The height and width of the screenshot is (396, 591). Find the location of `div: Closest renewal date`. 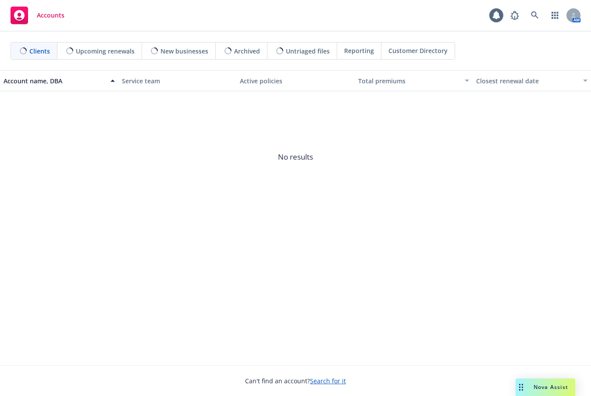

div: Closest renewal date is located at coordinates (527, 81).